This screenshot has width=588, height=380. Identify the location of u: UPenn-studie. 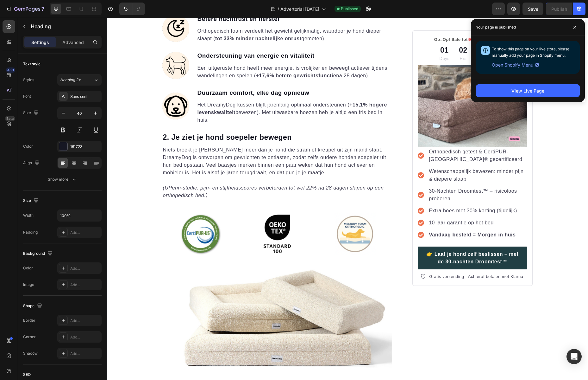
(74, 170).